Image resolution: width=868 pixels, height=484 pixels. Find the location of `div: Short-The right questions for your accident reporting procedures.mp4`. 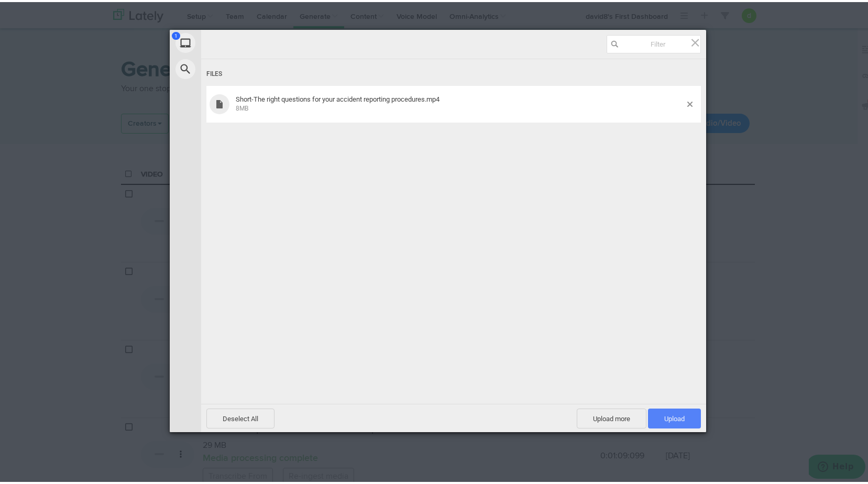

div: Short-The right questions for your accident reporting procedures.mp4 is located at coordinates (460, 101).